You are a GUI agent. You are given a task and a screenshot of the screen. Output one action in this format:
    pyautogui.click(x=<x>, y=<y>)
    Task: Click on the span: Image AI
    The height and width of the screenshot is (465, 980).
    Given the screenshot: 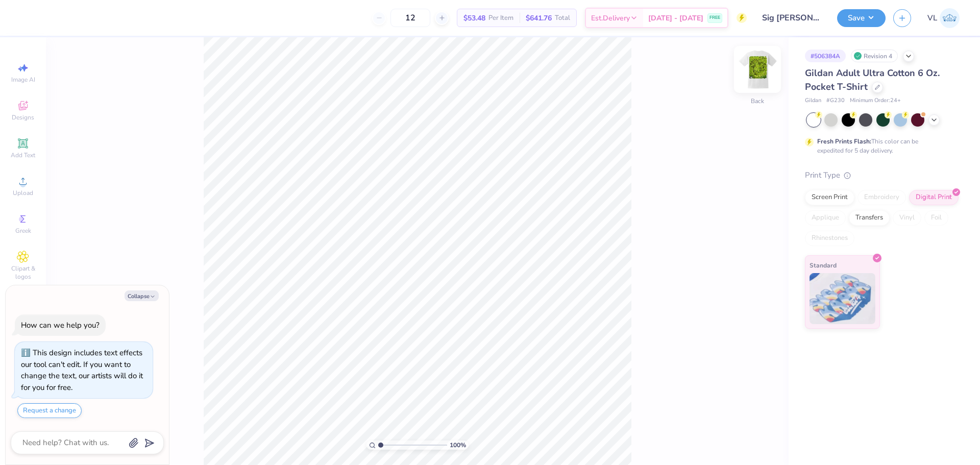 What is the action you would take?
    pyautogui.click(x=23, y=80)
    